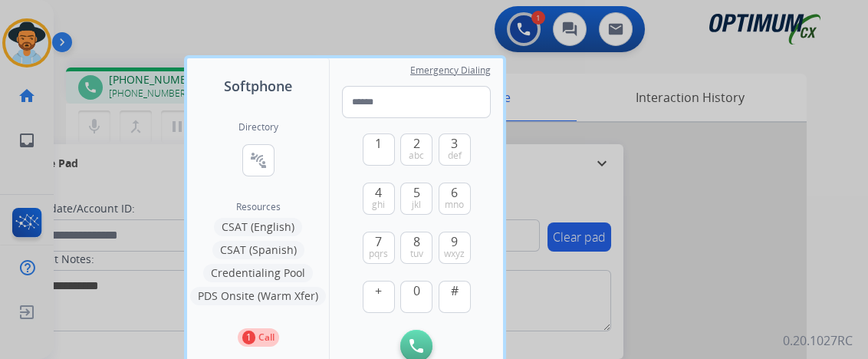 The width and height of the screenshot is (868, 359). I want to click on span: ghi, so click(378, 205).